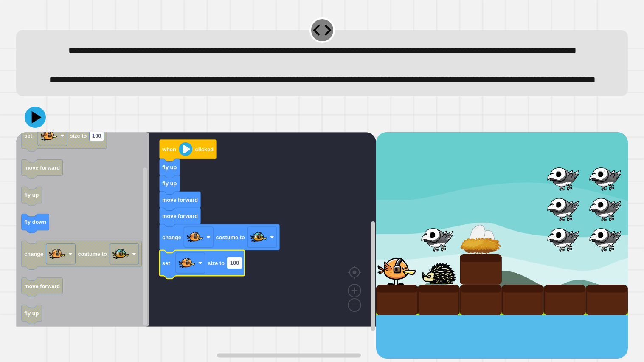 This screenshot has width=644, height=362. I want to click on text: fly down, so click(36, 222).